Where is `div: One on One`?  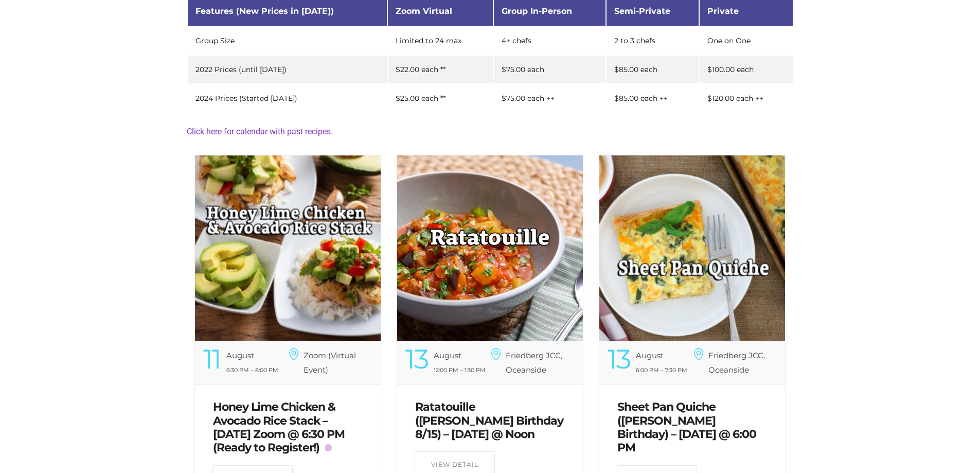
div: One on One is located at coordinates (746, 41).